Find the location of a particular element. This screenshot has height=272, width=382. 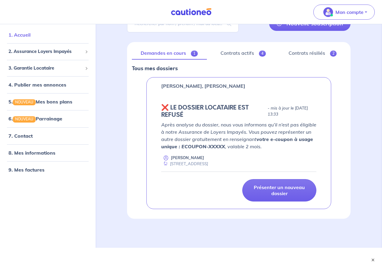

a: Contrats actifs4 is located at coordinates (243, 53).